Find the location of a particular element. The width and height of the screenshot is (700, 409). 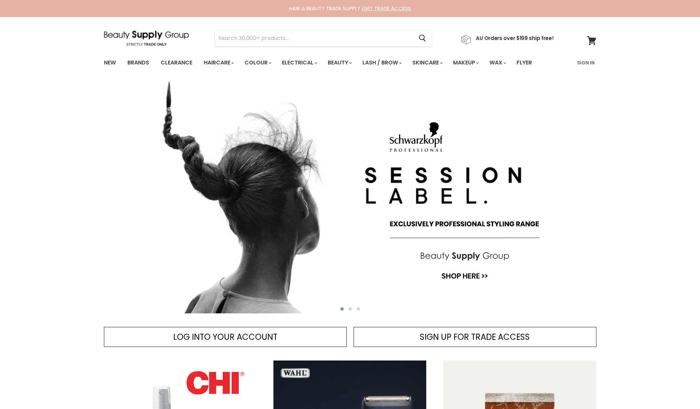

a: Lash / Brow is located at coordinates (381, 63).